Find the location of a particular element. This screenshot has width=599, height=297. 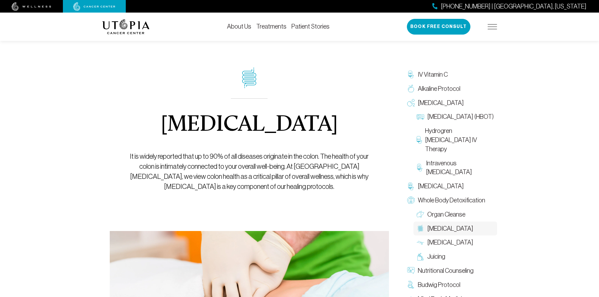

a: Alkaline Protocol is located at coordinates (451, 89).